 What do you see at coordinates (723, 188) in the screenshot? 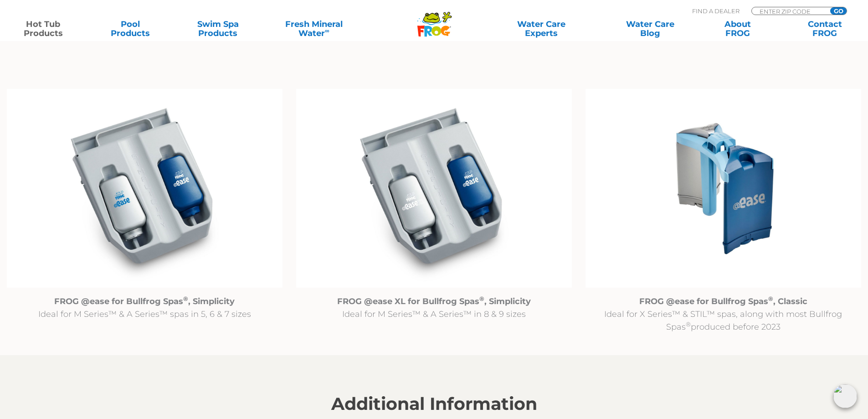
I see `img: Untitled design (94)` at bounding box center [723, 188].